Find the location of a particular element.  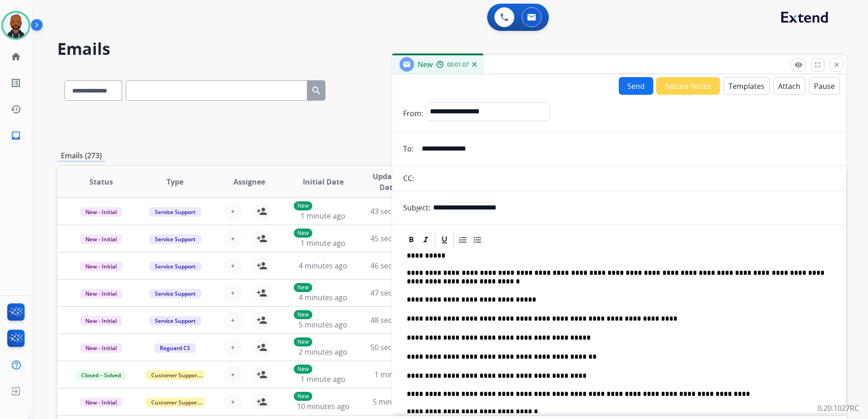

span: Initial Date is located at coordinates (323, 182).